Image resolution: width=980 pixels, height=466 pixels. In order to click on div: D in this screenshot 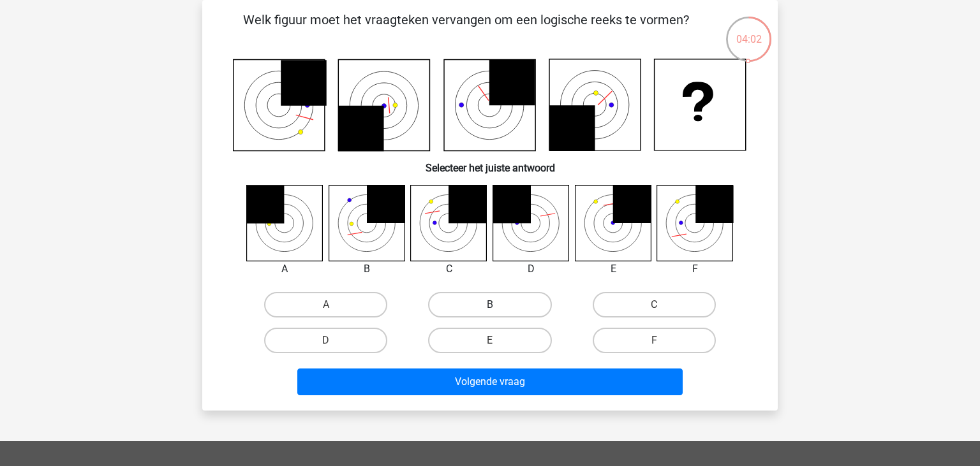, I will do `click(531, 269)`.